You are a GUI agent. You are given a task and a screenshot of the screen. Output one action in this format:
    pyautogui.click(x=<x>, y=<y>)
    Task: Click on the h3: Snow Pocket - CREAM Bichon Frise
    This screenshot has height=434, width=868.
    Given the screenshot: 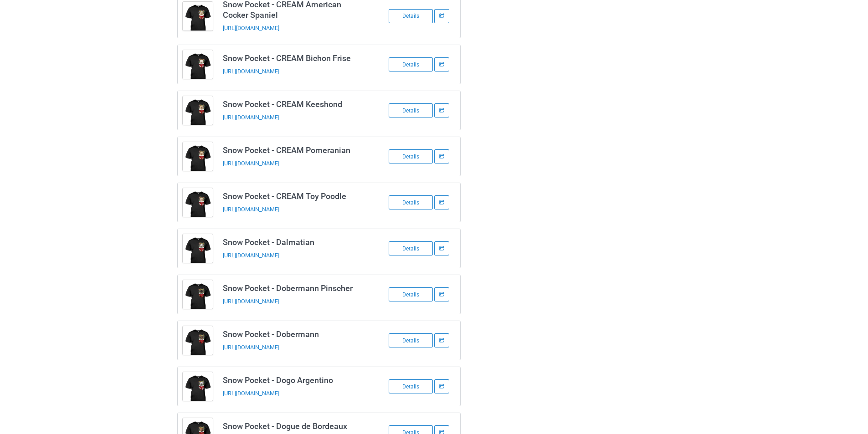 What is the action you would take?
    pyautogui.click(x=295, y=58)
    